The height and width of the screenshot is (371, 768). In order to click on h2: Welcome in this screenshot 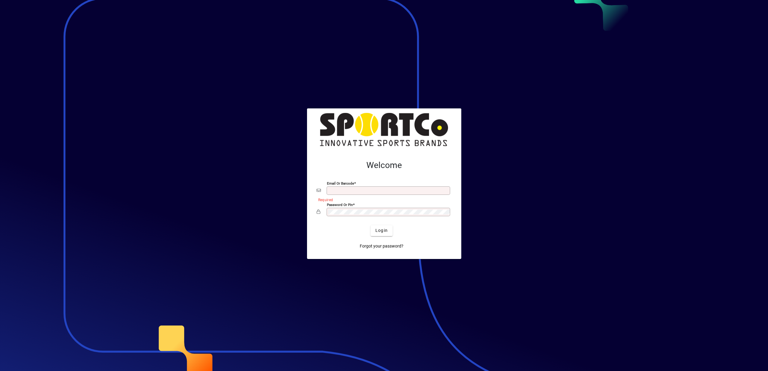, I will do `click(384, 165)`.